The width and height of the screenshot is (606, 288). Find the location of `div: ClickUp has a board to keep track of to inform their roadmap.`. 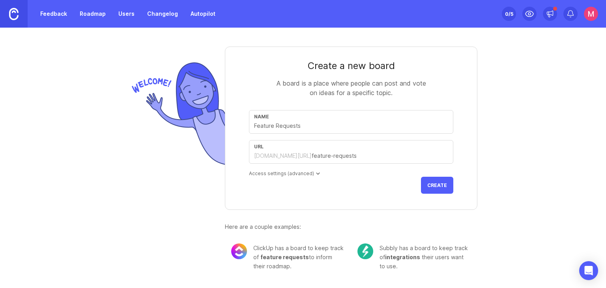

div: ClickUp has a board to keep track of to inform their roadmap. is located at coordinates (299, 257).